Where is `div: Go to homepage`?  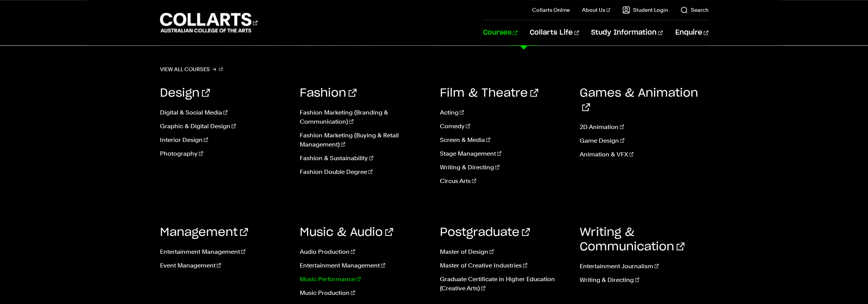
div: Go to homepage is located at coordinates (209, 22).